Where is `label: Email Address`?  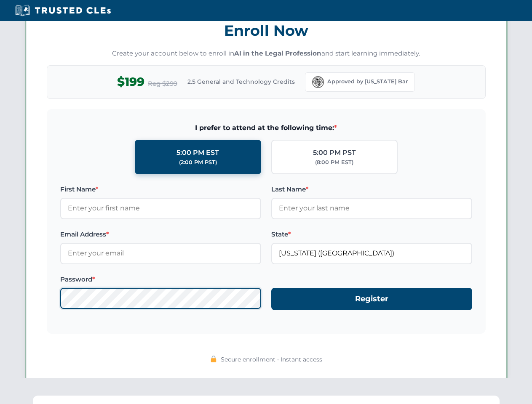
label: Email Address is located at coordinates (160, 234).